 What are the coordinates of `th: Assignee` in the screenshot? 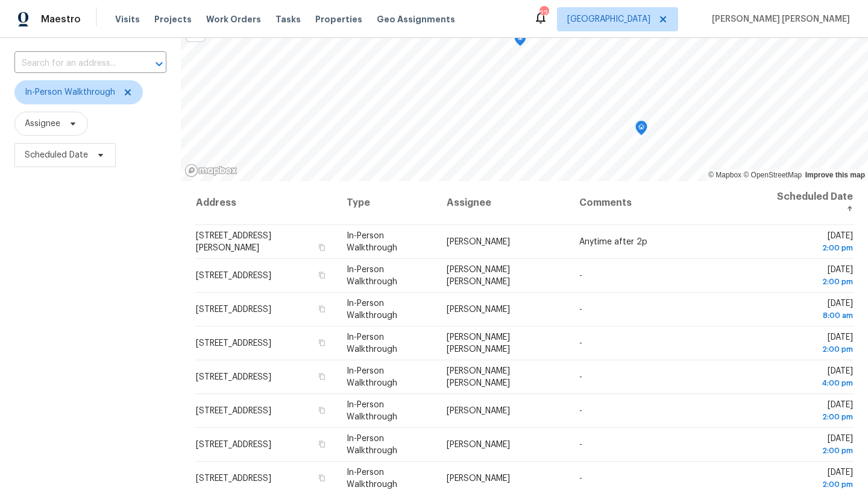 It's located at (504, 202).